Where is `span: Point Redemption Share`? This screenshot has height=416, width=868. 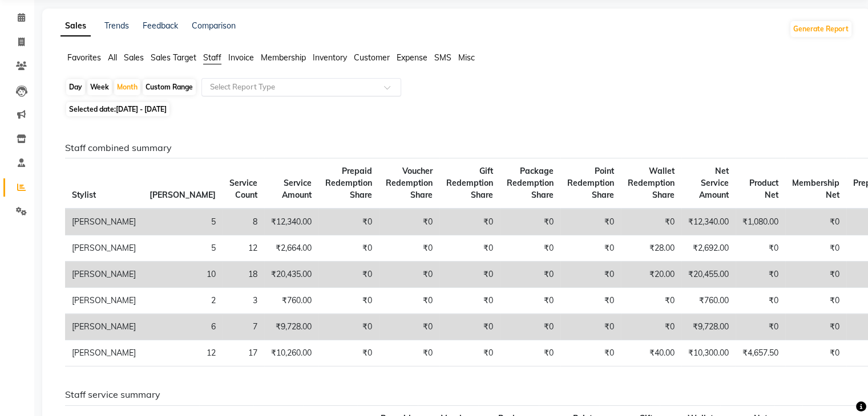 span: Point Redemption Share is located at coordinates (591, 183).